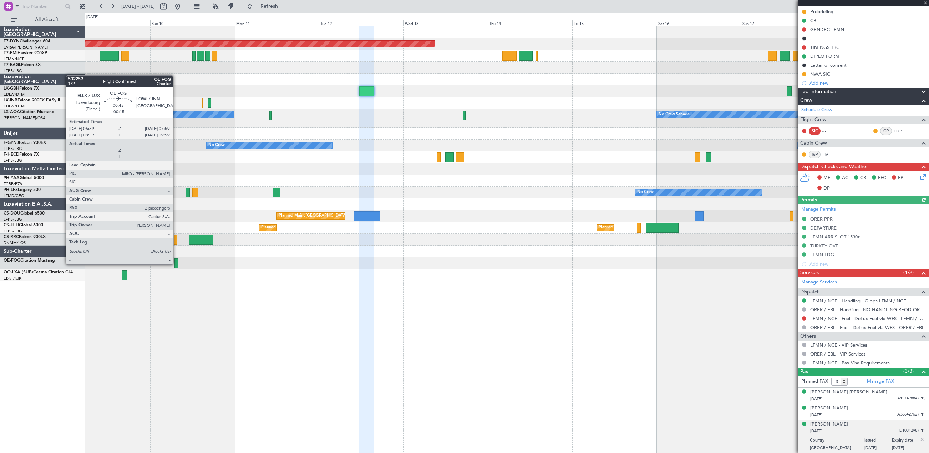 This screenshot has width=929, height=453. Describe the element at coordinates (12, 65) in the screenshot. I see `span: T7-EAGL` at that location.